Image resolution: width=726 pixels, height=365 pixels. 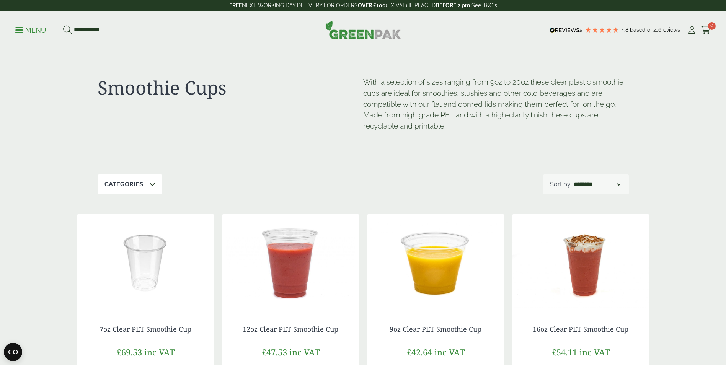 What do you see at coordinates (597, 185) in the screenshot?
I see `select: Shop order` at bounding box center [597, 185].